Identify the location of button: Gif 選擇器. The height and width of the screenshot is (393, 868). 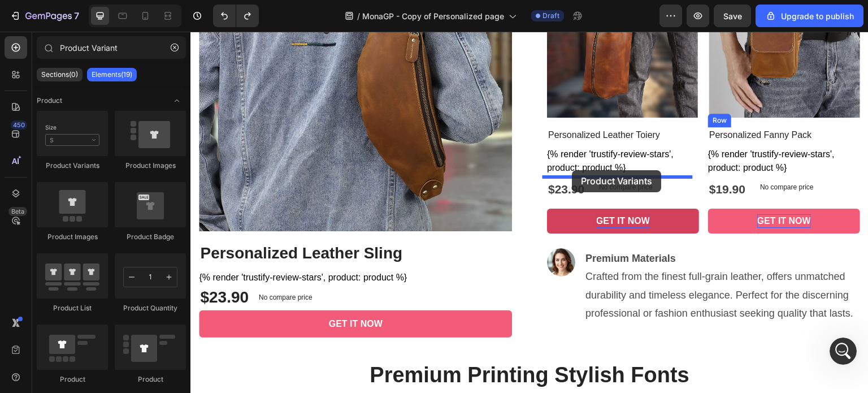
(40, 311).